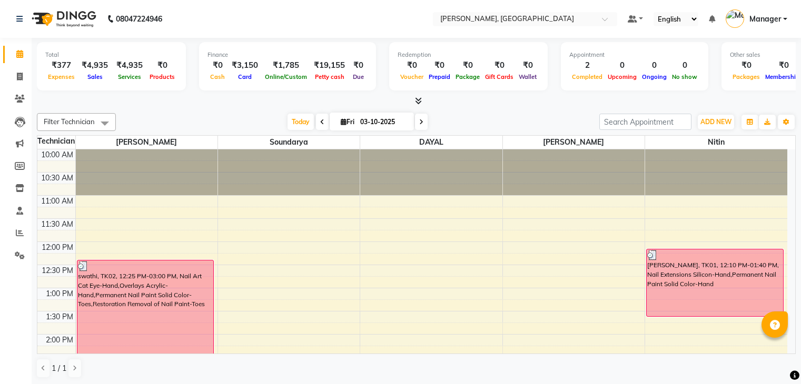 Image resolution: width=801 pixels, height=384 pixels. I want to click on span: Online/Custom, so click(286, 77).